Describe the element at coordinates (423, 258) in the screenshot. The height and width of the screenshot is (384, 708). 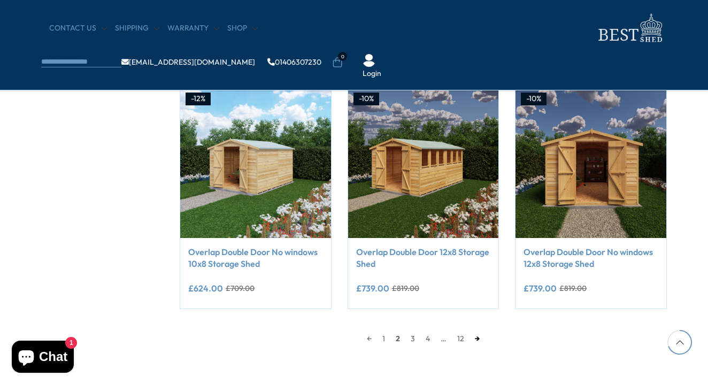
I see `a: Overlap Double Door 12x8 Storage Shed` at that location.